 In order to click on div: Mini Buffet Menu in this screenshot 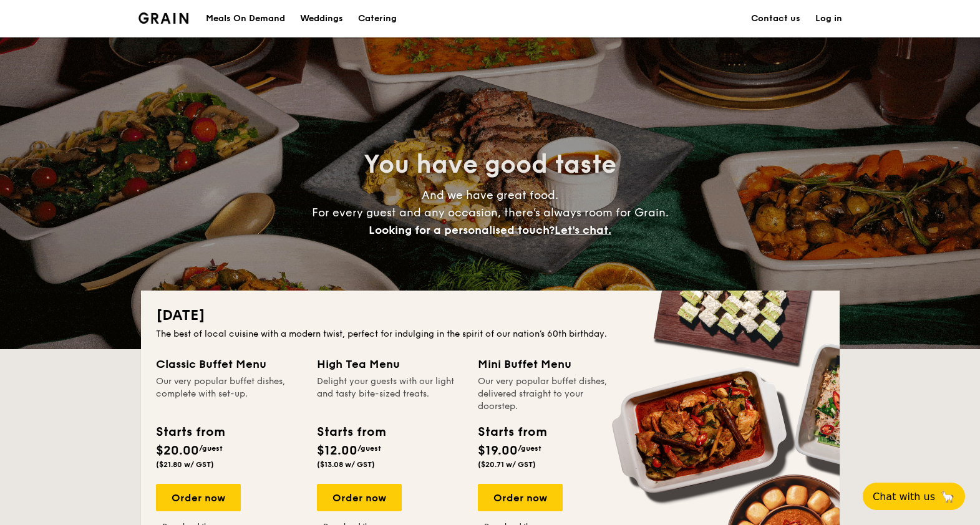, I will do `click(551, 365)`.